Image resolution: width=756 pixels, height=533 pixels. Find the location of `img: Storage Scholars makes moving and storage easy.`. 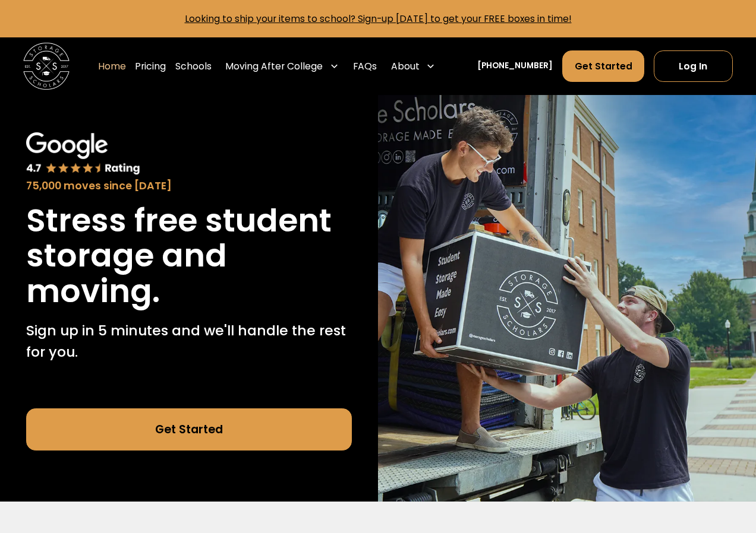

img: Storage Scholars makes moving and storage easy. is located at coordinates (567, 298).